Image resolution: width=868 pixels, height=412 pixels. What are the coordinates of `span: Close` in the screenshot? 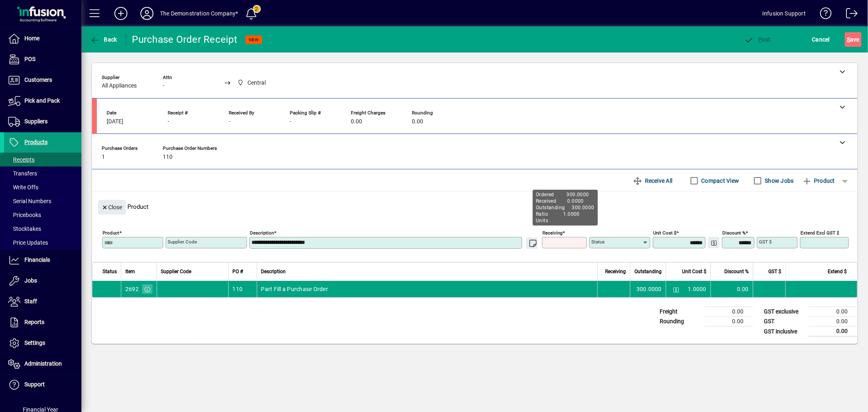 It's located at (112, 207).